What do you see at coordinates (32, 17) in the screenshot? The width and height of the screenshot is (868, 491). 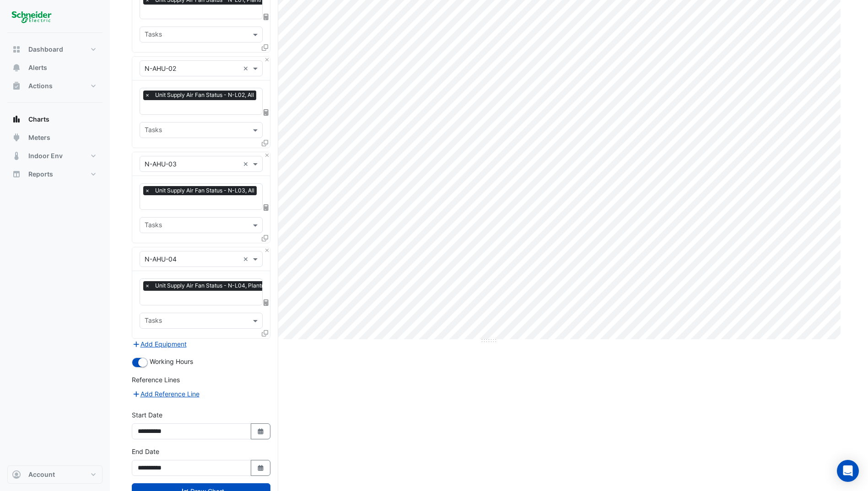 I see `img: Company Logo` at bounding box center [32, 17].